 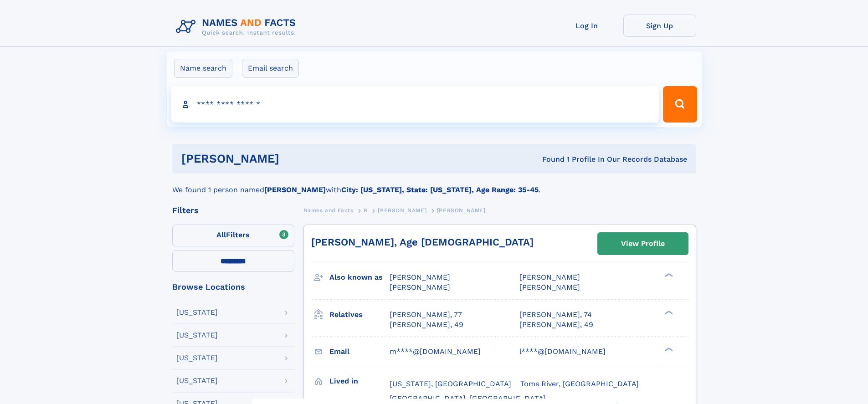 What do you see at coordinates (643, 244) in the screenshot?
I see `a: View Profile` at bounding box center [643, 244].